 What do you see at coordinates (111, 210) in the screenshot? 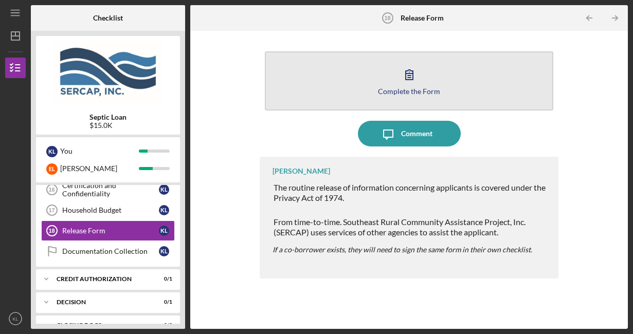
I see `div: Household Budget` at bounding box center [111, 210].